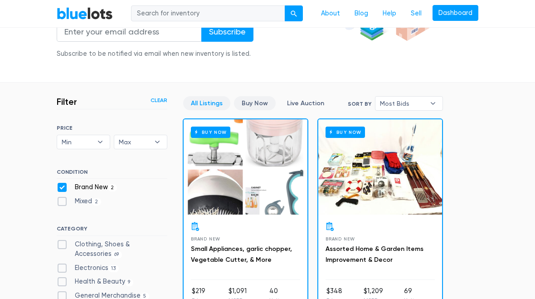 Image resolution: width=535 pixels, height=299 pixels. What do you see at coordinates (330, 14) in the screenshot?
I see `a: About` at bounding box center [330, 14].